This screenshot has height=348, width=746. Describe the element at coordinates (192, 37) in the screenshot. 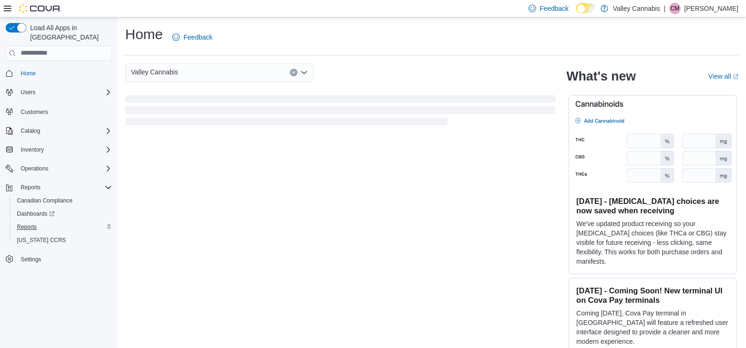

I see `a: Feedback` at that location.